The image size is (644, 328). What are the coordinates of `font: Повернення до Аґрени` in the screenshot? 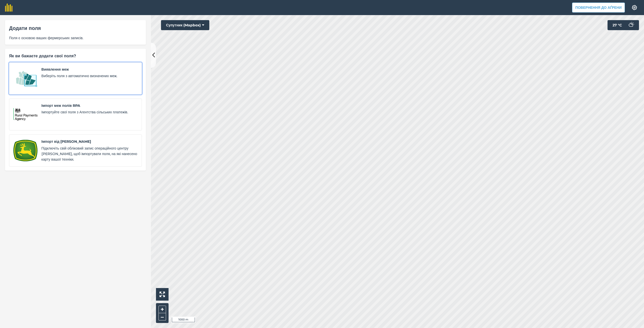 It's located at (598, 8).